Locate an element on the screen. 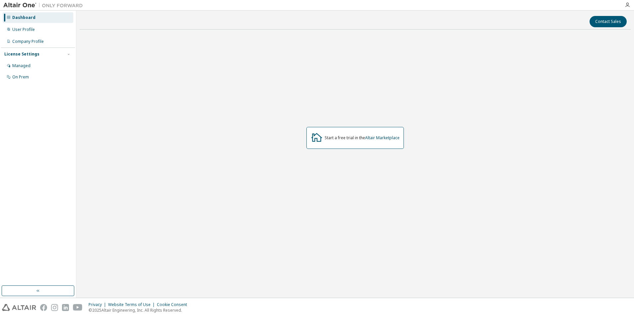 The width and height of the screenshot is (634, 317). img: youtube.svg is located at coordinates (78, 307).